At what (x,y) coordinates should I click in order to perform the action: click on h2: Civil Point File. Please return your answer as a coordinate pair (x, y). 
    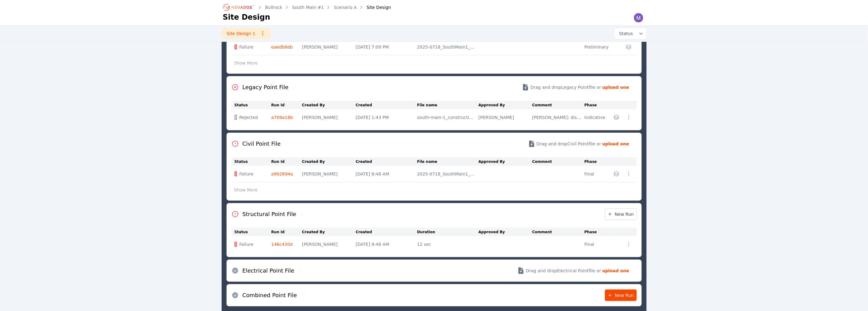
    Looking at the image, I should click on (262, 144).